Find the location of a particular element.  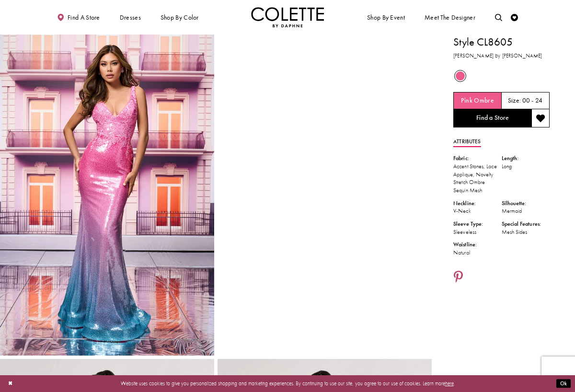

div: Product color controls state depends on size chosen is located at coordinates (501, 76).